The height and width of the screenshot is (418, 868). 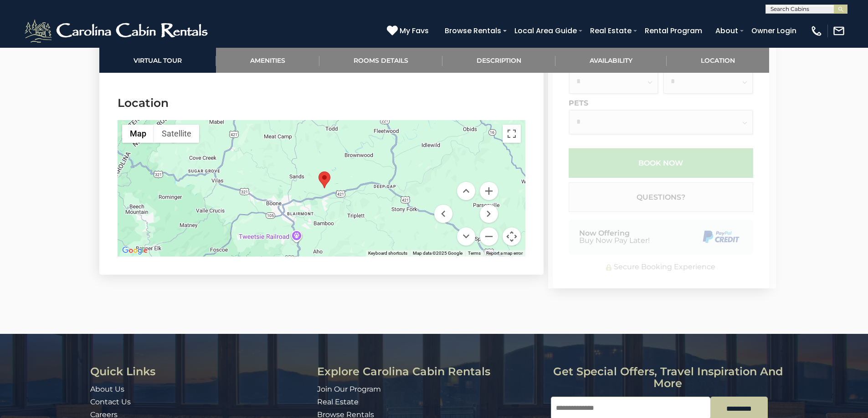 I want to click on h3: Get special offers, travel inspiration and more, so click(x=667, y=378).